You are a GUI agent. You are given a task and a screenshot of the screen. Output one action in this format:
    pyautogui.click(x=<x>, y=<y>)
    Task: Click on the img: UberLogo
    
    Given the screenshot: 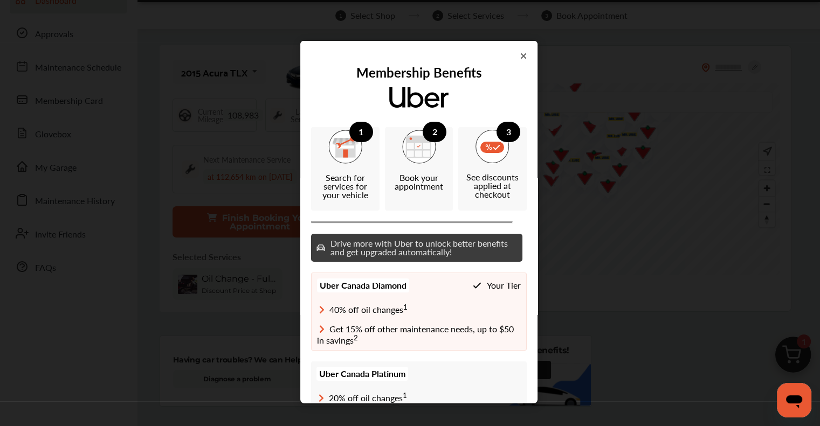 What is the action you would take?
    pyautogui.click(x=419, y=97)
    